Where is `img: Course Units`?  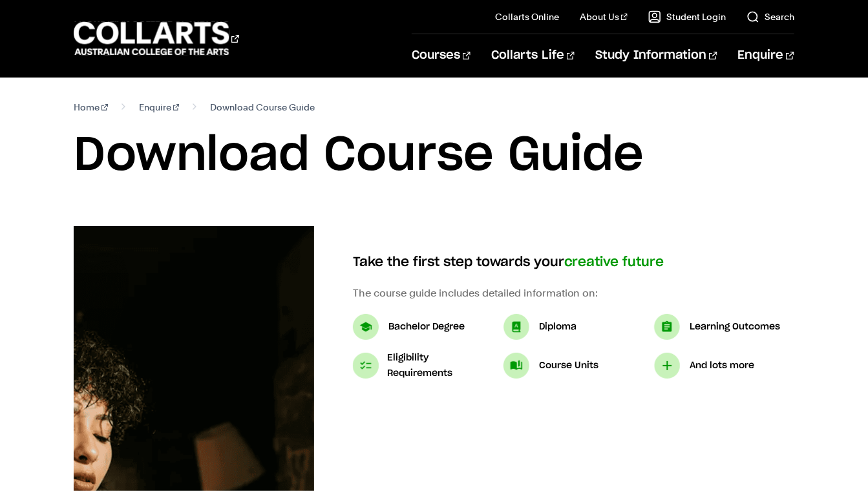
img: Course Units is located at coordinates (517, 366).